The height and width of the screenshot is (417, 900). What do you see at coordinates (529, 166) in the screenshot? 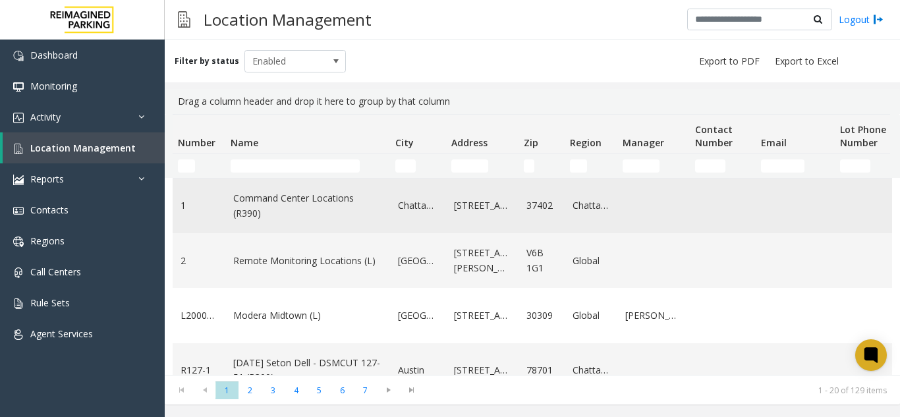
I see `input: Zip Filter` at bounding box center [529, 166].